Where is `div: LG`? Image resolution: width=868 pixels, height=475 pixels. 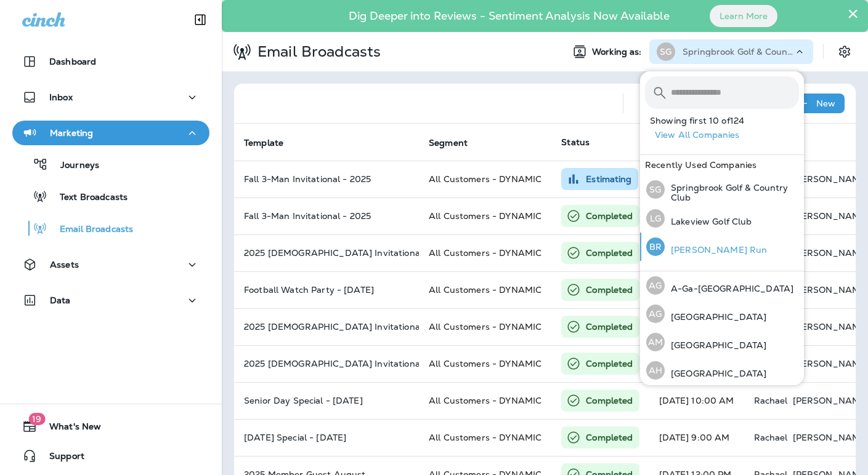
div: LG is located at coordinates (655, 219).